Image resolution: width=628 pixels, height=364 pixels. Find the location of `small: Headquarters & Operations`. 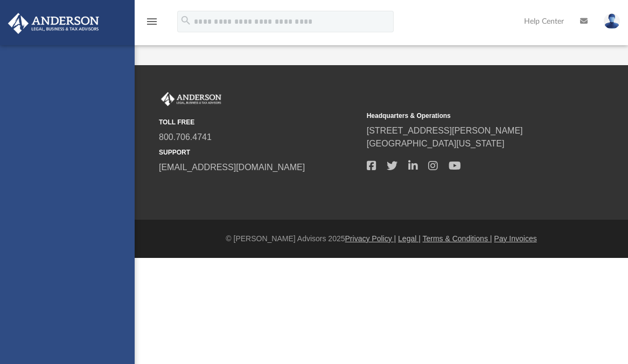

small: Headquarters & Operations is located at coordinates (466, 116).